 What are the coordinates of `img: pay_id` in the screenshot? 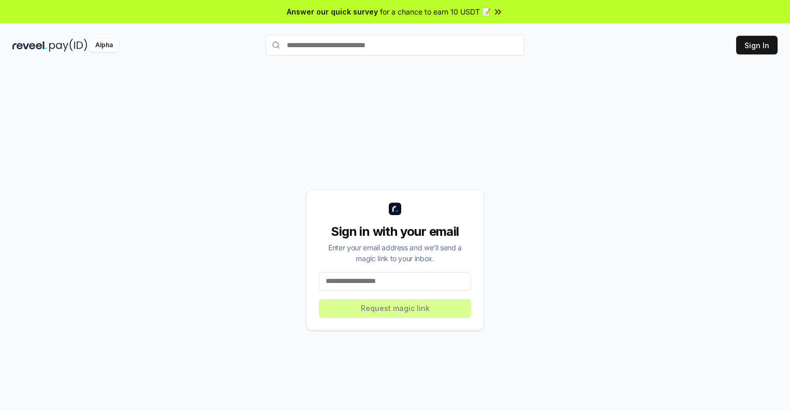 It's located at (68, 45).